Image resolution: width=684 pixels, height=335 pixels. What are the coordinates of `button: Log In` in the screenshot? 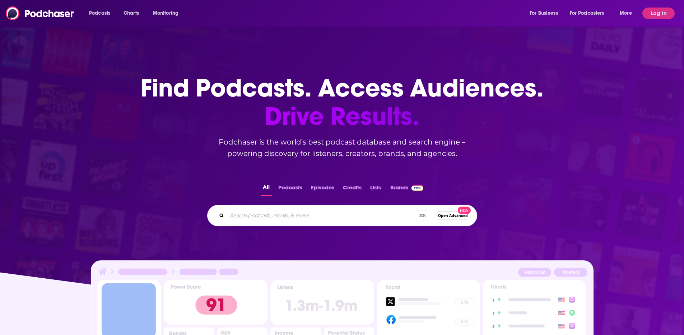 It's located at (658, 13).